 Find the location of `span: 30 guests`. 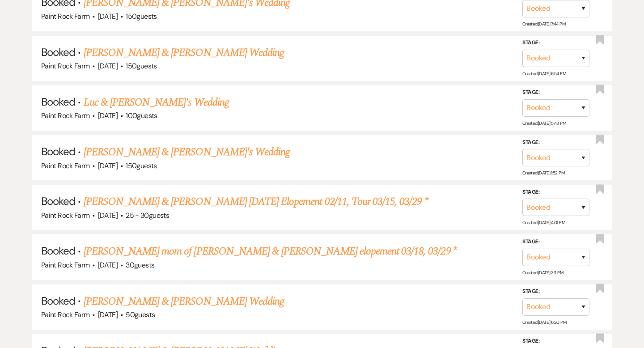

span: 30 guests is located at coordinates (140, 265).